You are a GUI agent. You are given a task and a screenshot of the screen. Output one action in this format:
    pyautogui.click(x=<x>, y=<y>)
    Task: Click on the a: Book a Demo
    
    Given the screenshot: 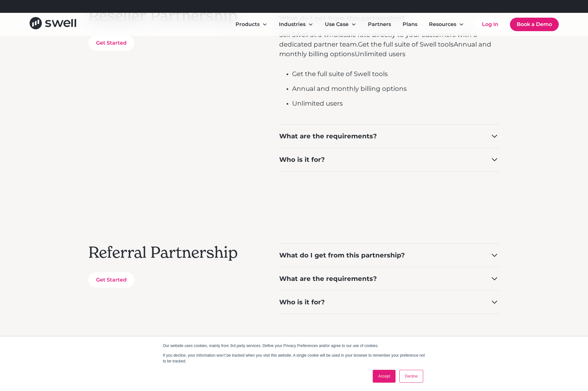 What is the action you would take?
    pyautogui.click(x=534, y=24)
    